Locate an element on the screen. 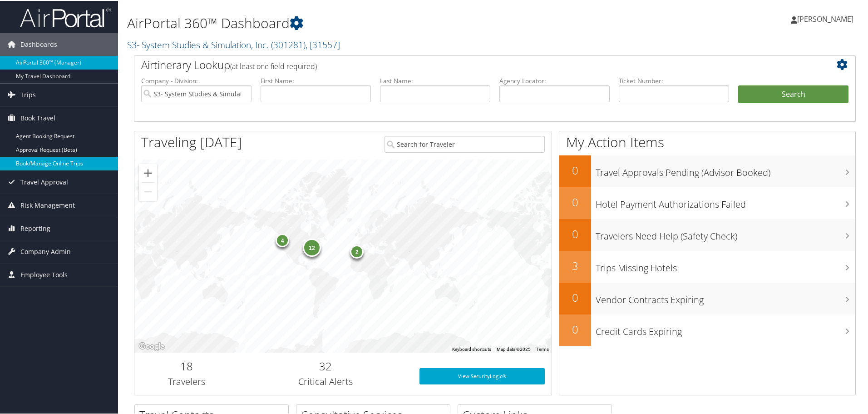  h3: Travel Approvals Pending (Advisor Booked) is located at coordinates (725, 169).